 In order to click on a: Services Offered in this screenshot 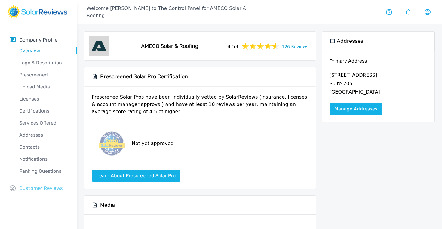, I will do `click(43, 123)`.